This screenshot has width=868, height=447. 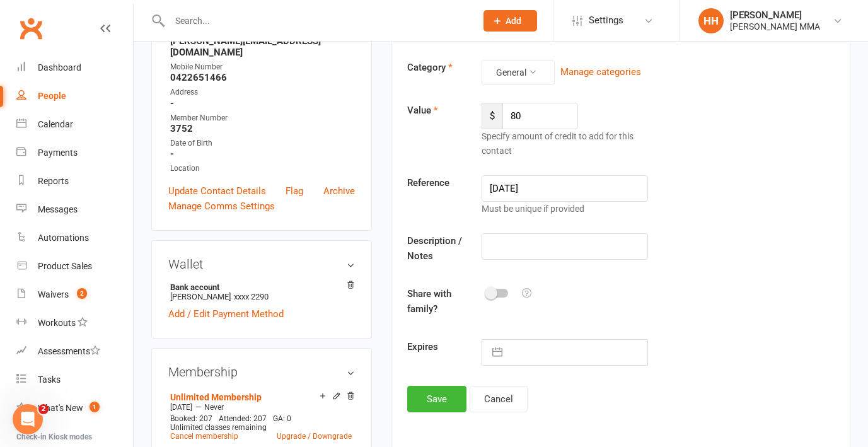 What do you see at coordinates (75, 153) in the screenshot?
I see `a: Payments` at bounding box center [75, 153].